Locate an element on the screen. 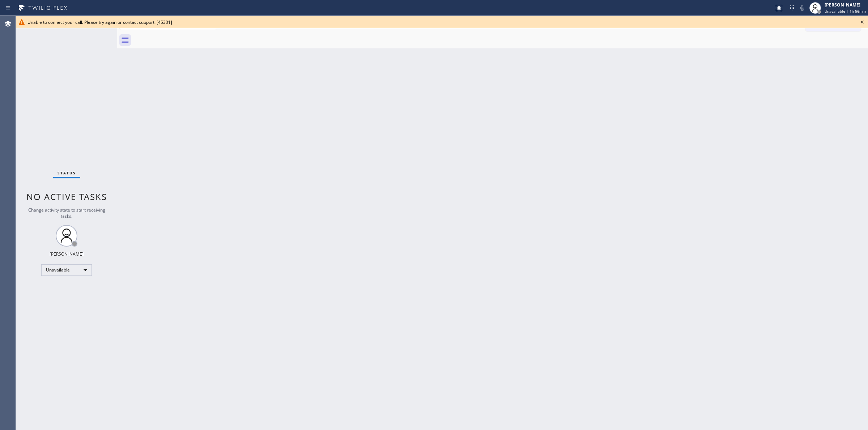 This screenshot has height=430, width=868. span: No active tasks is located at coordinates (66, 196).